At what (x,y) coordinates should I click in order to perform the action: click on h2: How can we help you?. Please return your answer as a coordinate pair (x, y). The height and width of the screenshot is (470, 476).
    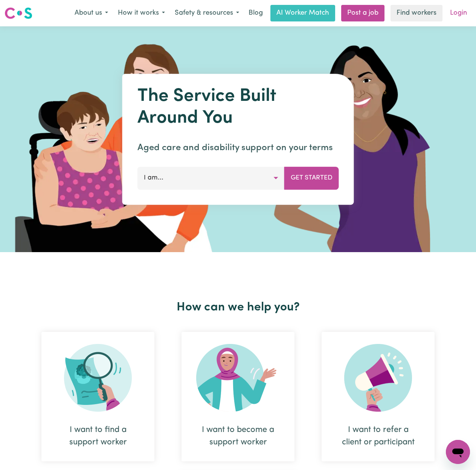
    Looking at the image, I should click on (238, 307).